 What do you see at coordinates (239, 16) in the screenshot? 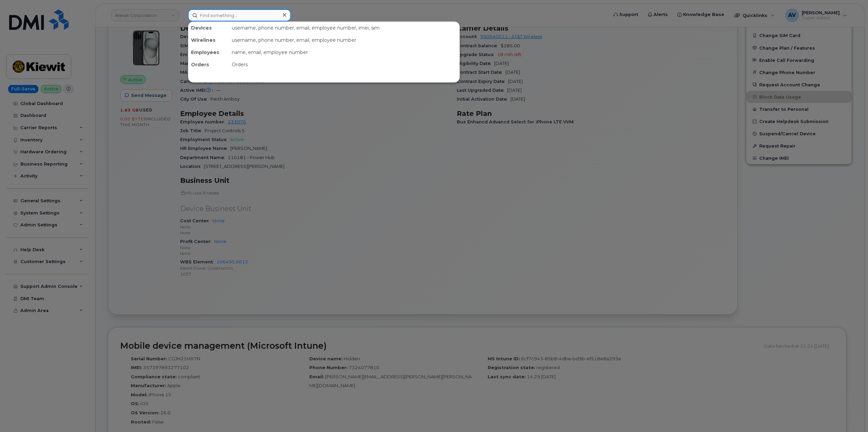
I see `input: Find something...` at bounding box center [239, 16].